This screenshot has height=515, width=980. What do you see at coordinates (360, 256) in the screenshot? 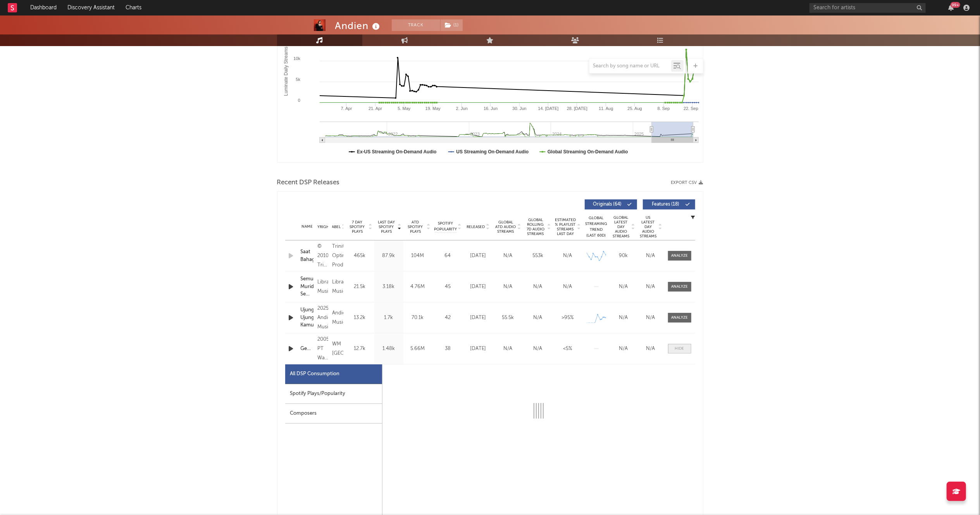
I see `div: 465k` at bounding box center [360, 256].